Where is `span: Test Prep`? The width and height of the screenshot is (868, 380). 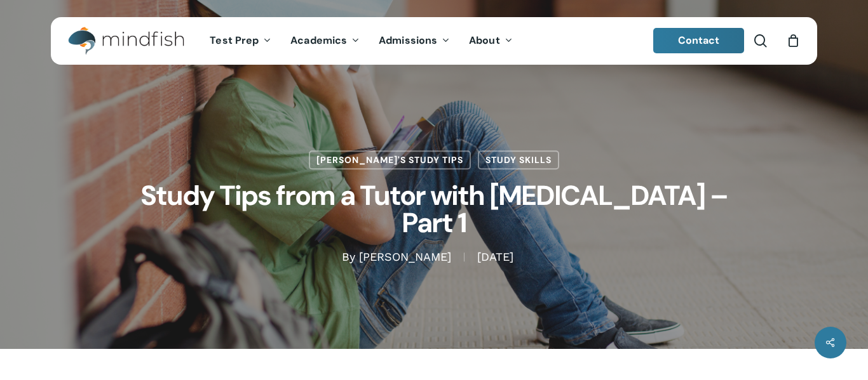
span: Test Prep is located at coordinates (233, 40).